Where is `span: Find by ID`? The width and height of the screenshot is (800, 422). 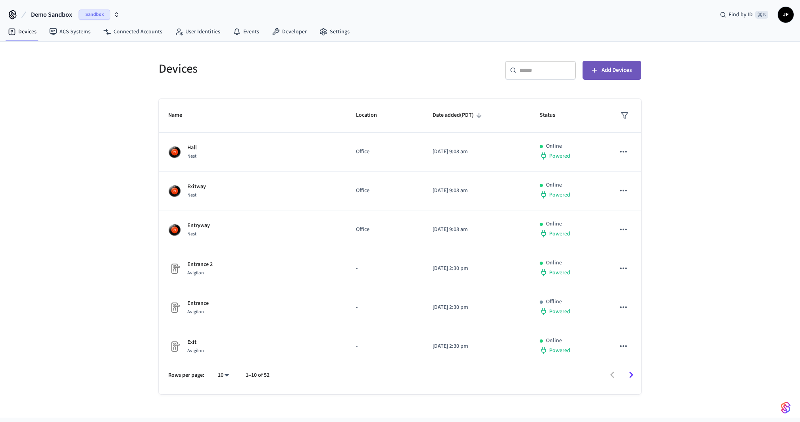 span: Find by ID is located at coordinates (740, 15).